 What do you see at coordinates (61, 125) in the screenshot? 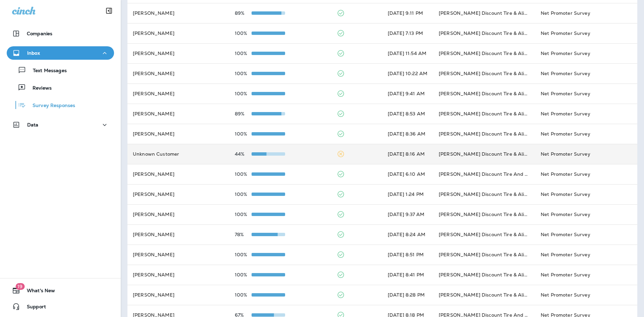
I see `button: Data` at bounding box center [61, 125].